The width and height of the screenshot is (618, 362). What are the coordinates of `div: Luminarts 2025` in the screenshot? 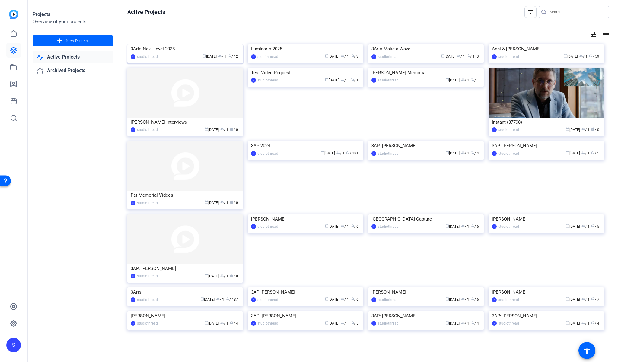 It's located at (305, 49).